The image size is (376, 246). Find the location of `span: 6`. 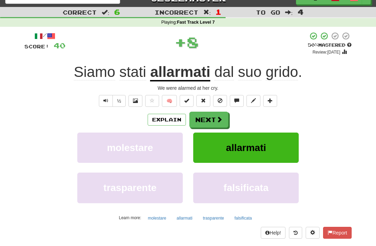

span: 6 is located at coordinates (117, 12).